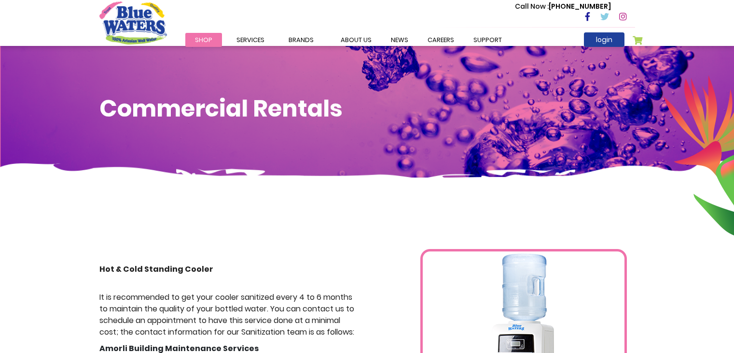  What do you see at coordinates (532, 6) in the screenshot?
I see `span: Call Now :` at bounding box center [532, 6].